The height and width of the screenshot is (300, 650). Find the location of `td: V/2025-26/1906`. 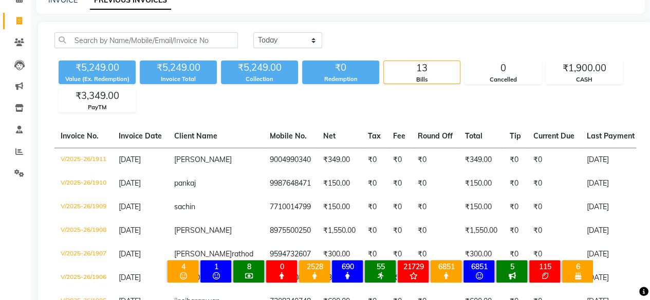

td: V/2025-26/1906 is located at coordinates (83, 278).